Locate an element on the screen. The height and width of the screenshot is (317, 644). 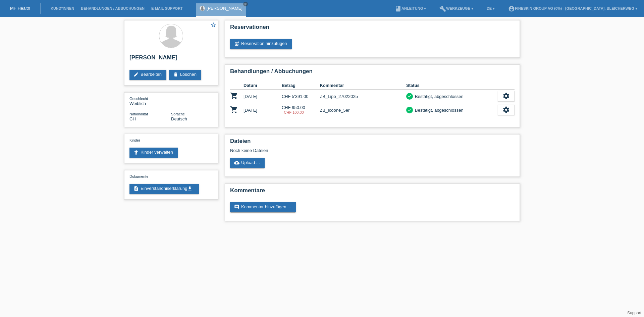
div: Noch keine Dateien is located at coordinates (333, 150).